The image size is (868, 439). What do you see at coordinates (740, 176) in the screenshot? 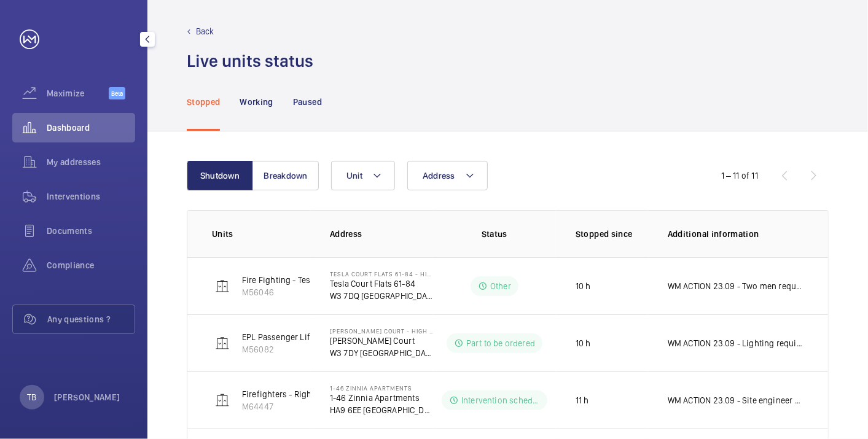
I see `div: 1 – 11 of 11` at bounding box center [740, 176].